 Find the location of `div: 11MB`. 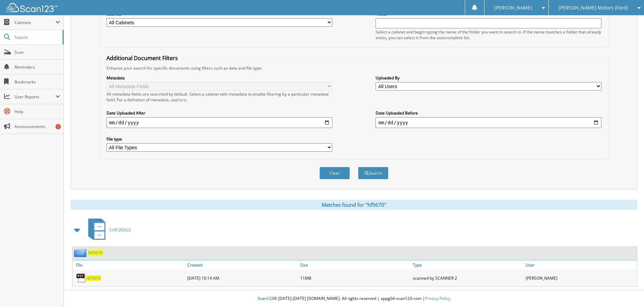

div: 11MB is located at coordinates (356, 278).